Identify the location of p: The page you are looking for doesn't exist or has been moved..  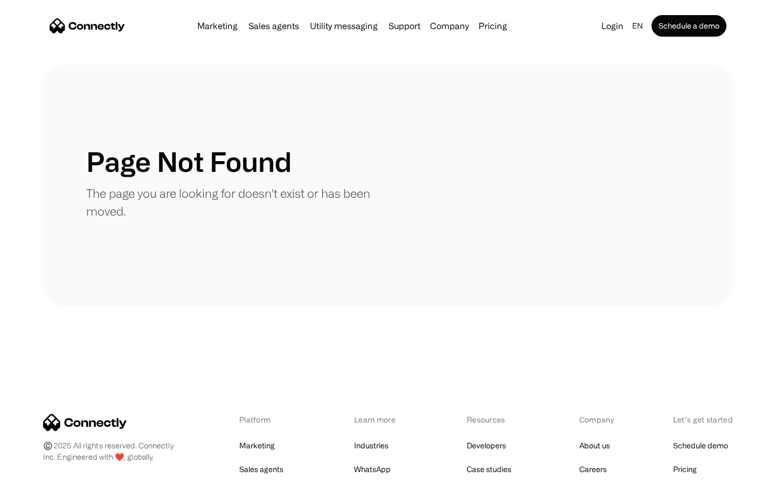
(237, 202).